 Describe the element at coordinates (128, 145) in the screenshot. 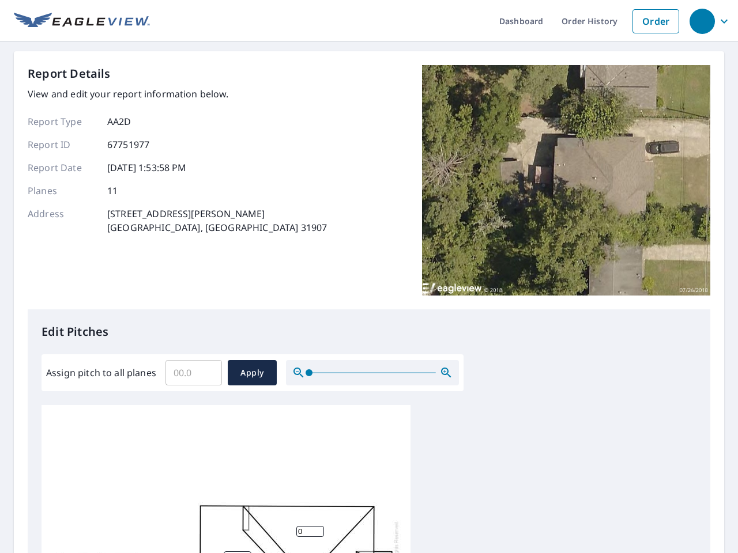

I see `p: 67751977` at that location.